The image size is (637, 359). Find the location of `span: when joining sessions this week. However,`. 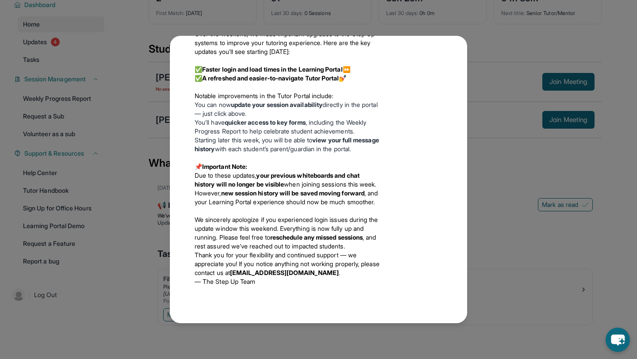

span: when joining sessions this week. However, is located at coordinates (285, 188).